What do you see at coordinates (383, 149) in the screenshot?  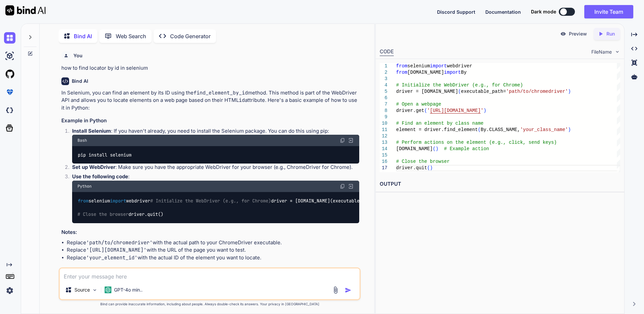 I see `div: 14` at bounding box center [383, 149].